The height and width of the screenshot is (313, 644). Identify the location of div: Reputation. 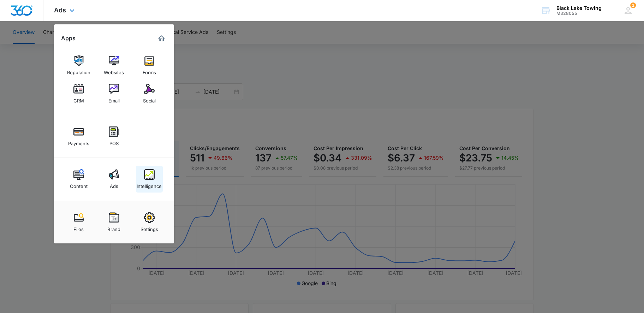
(79, 71).